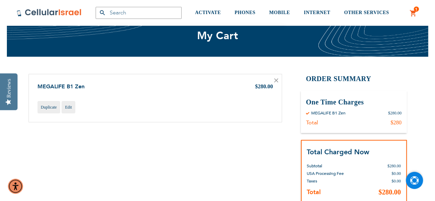 The height and width of the screenshot is (201, 435). I want to click on div: Total, so click(312, 123).